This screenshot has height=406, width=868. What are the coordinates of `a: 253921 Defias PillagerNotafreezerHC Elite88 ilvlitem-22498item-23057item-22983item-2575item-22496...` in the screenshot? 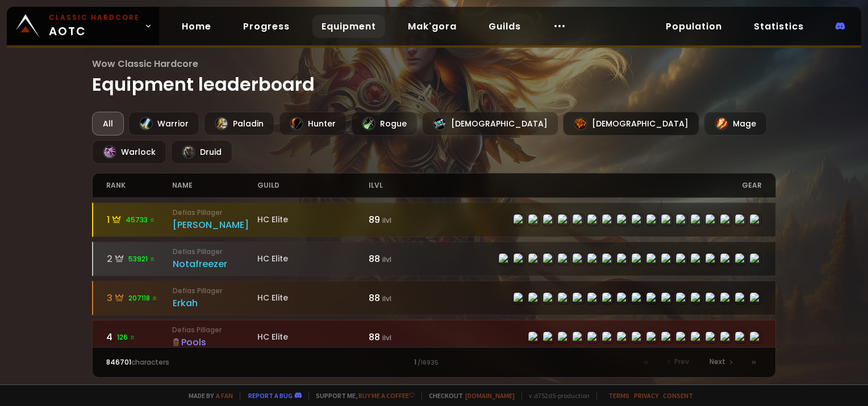 It's located at (434, 259).